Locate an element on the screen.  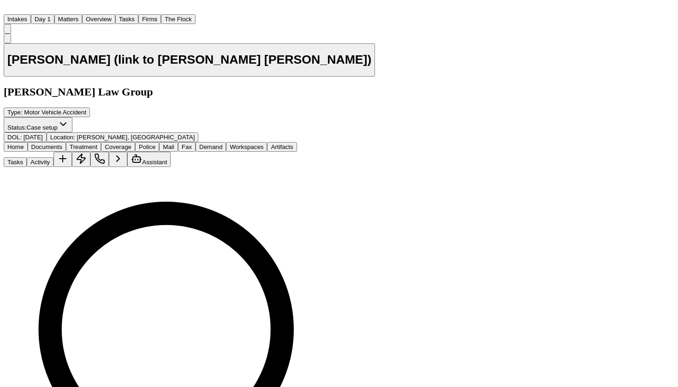
img: Finch Logo is located at coordinates (9, 8).